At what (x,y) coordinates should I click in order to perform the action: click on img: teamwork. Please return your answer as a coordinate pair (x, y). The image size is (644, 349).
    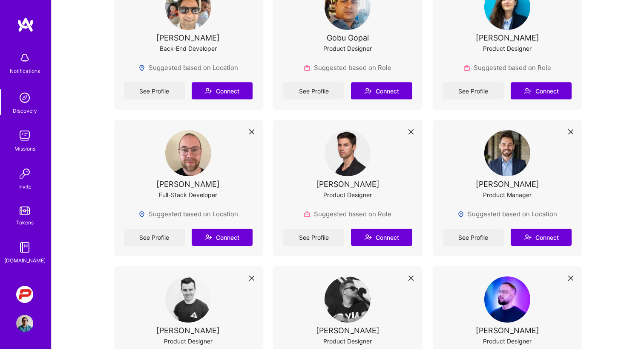
    Looking at the image, I should click on (25, 136).